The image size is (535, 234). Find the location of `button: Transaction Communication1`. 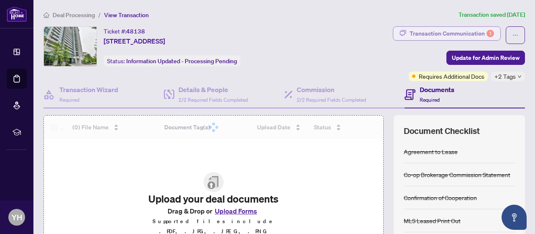

button: Transaction Communication1 is located at coordinates (447, 33).